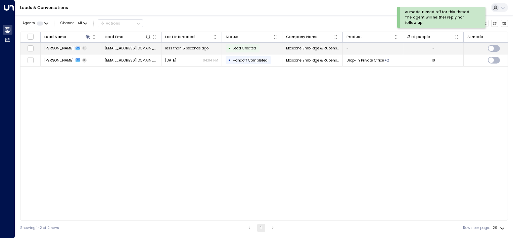 This screenshot has width=513, height=238. I want to click on div: 10, so click(433, 60).